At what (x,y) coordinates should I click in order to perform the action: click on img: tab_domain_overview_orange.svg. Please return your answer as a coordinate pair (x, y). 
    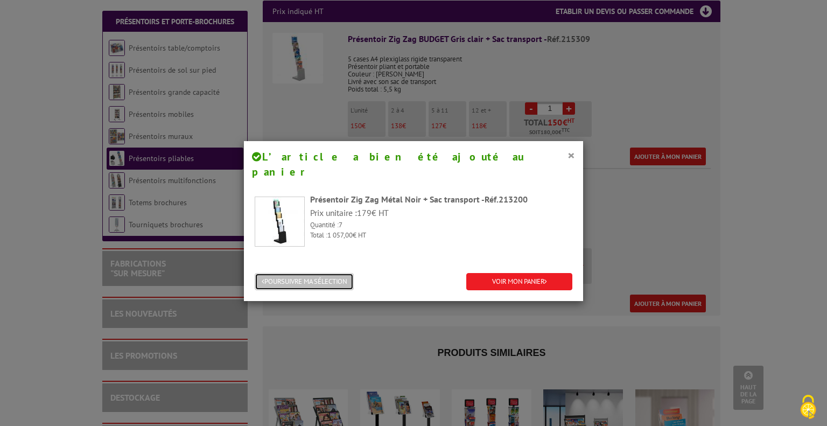
    Looking at the image, I should click on (48, 67).